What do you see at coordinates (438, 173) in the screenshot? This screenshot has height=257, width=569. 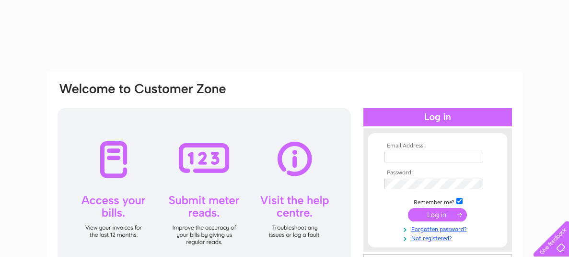 I see `th: Password:` at bounding box center [438, 173].